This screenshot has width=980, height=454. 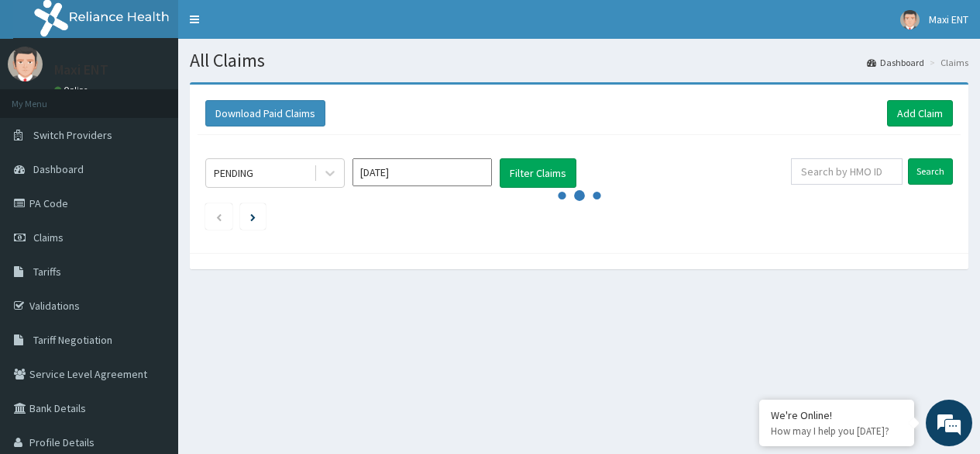 I want to click on span: Maxi ENT, so click(x=949, y=19).